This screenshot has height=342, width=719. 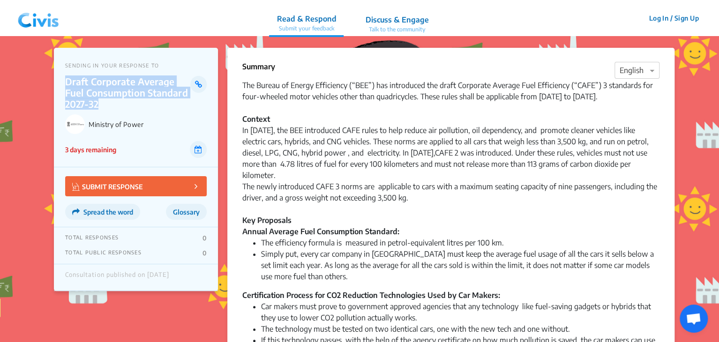 I want to click on img: Ministry of Power logo, so click(x=75, y=124).